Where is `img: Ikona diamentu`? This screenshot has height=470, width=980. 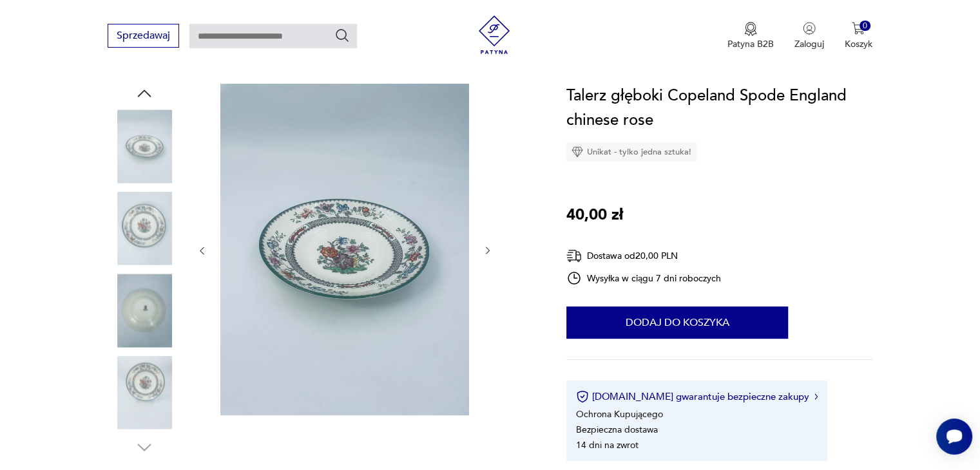 img: Ikona diamentu is located at coordinates (578, 152).